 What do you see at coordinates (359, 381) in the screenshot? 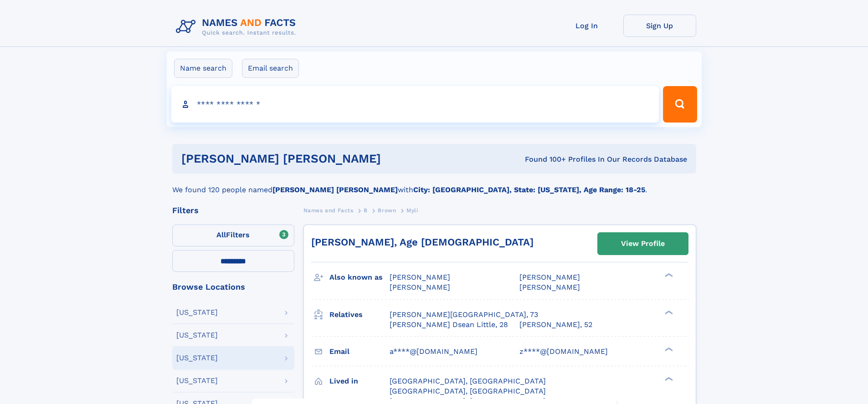
I see `h3: Lived in` at bounding box center [359, 381].